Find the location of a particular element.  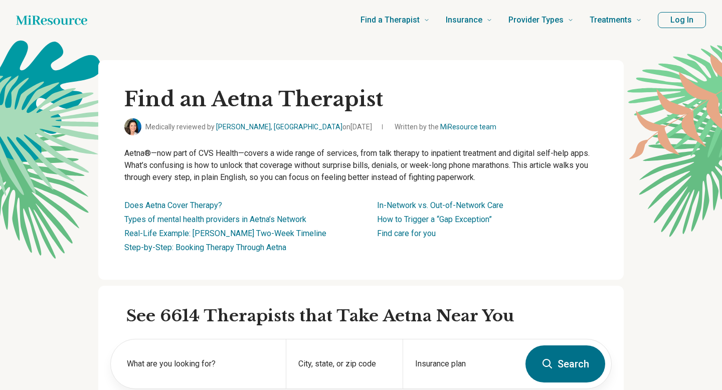

label: What are you looking for? is located at coordinates (200, 364).